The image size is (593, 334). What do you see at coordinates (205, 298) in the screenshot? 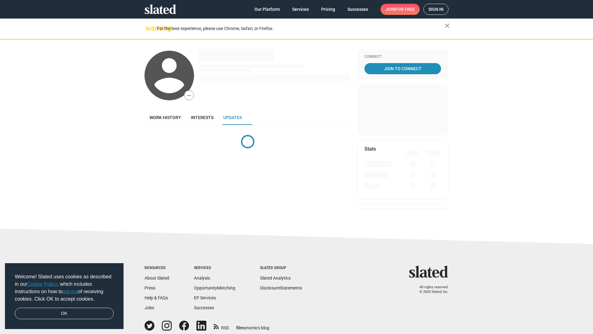
I see `a: EP Services` at bounding box center [205, 298].